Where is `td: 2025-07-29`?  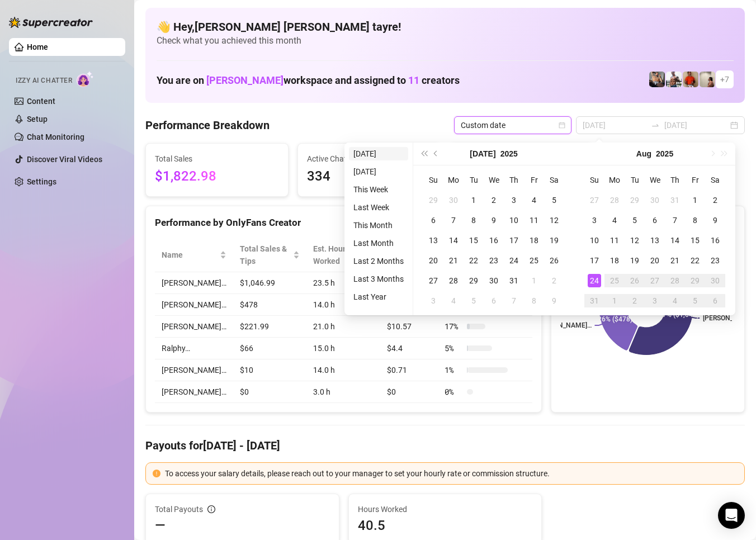
td: 2025-07-29 is located at coordinates (474, 281).